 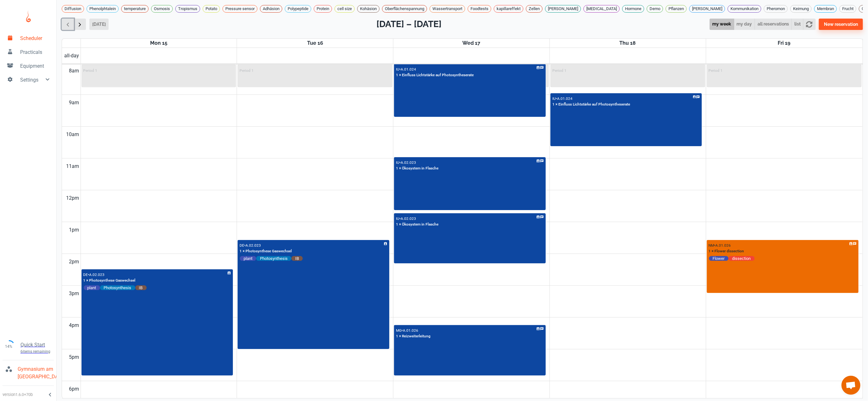 I want to click on div: 9am, so click(x=74, y=103).